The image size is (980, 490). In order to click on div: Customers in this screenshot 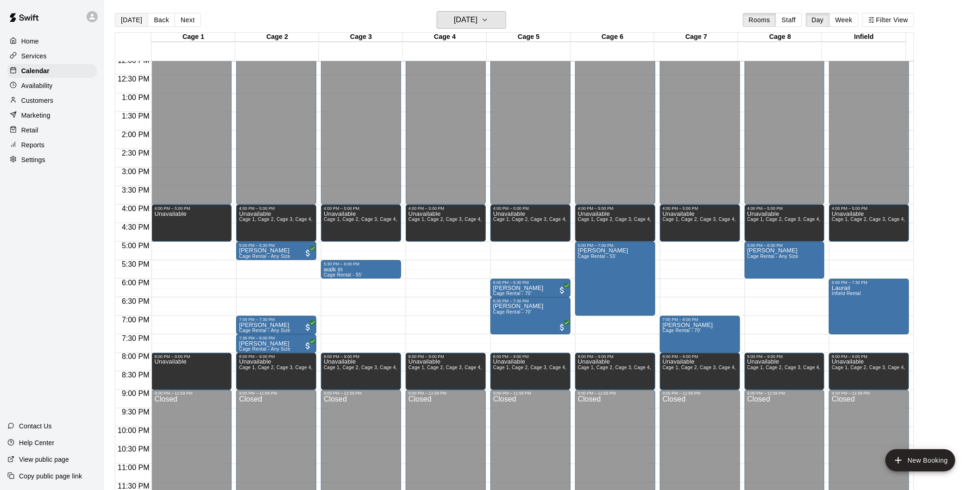, I will do `click(52, 100)`.